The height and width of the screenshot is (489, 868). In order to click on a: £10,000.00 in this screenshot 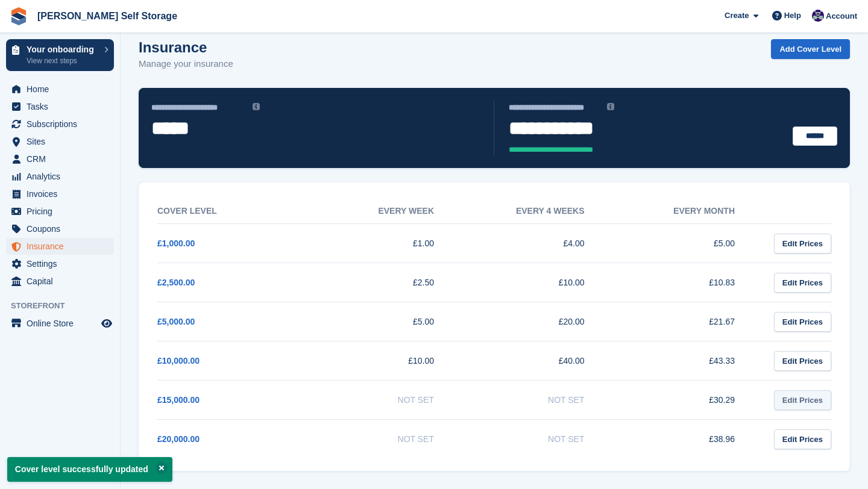, I will do `click(179, 361)`.